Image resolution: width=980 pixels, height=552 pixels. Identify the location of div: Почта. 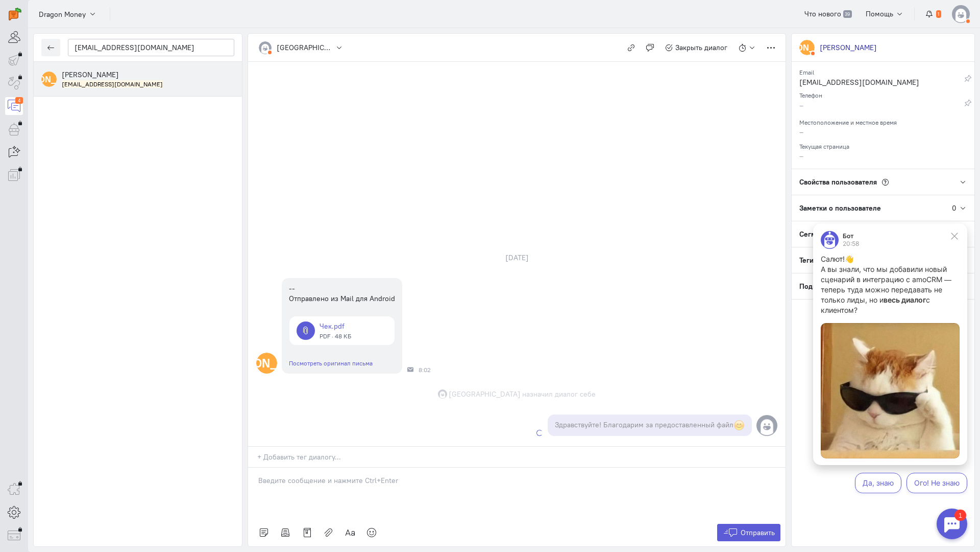
(411, 369).